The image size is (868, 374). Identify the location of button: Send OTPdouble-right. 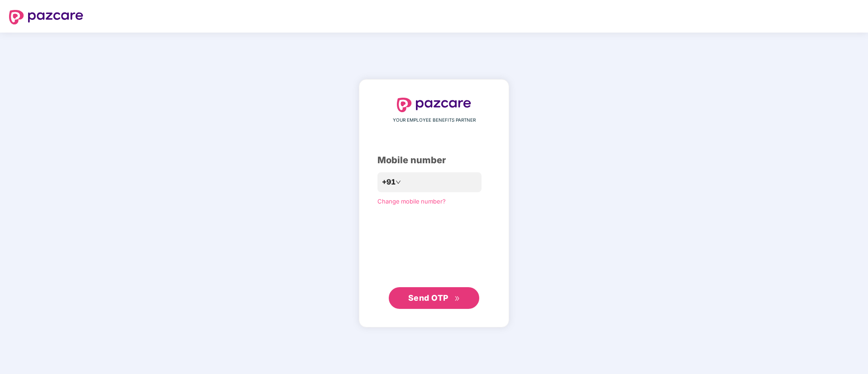
(434, 298).